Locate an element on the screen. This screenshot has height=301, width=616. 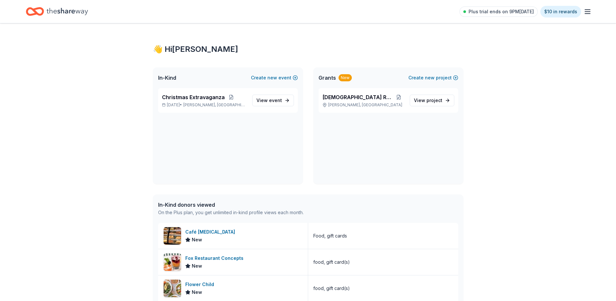
button: Createnewproject is located at coordinates (434, 78).